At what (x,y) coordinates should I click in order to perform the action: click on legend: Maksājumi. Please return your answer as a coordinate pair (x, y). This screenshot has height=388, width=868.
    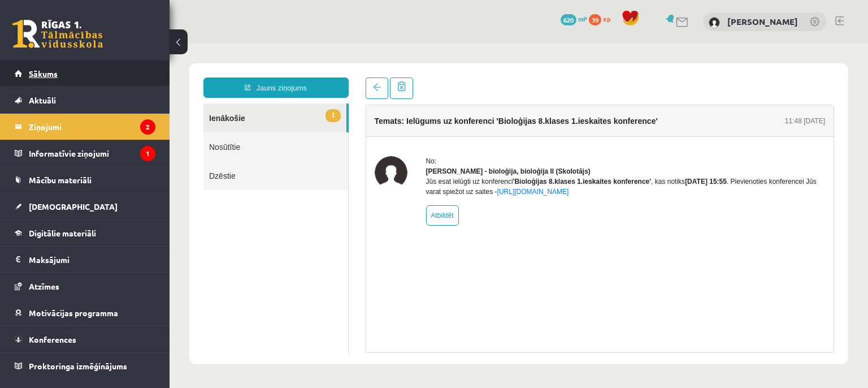
    Looking at the image, I should click on (92, 260).